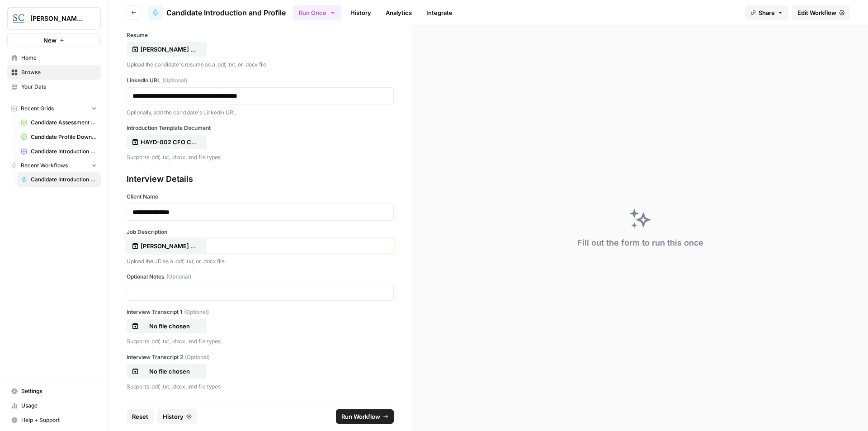  Describe the element at coordinates (54, 420) in the screenshot. I see `button: Help + Support` at that location.